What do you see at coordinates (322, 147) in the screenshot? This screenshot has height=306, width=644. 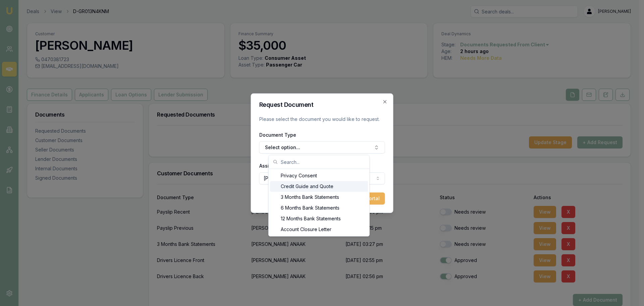 I see `button: Select option...` at bounding box center [322, 147].